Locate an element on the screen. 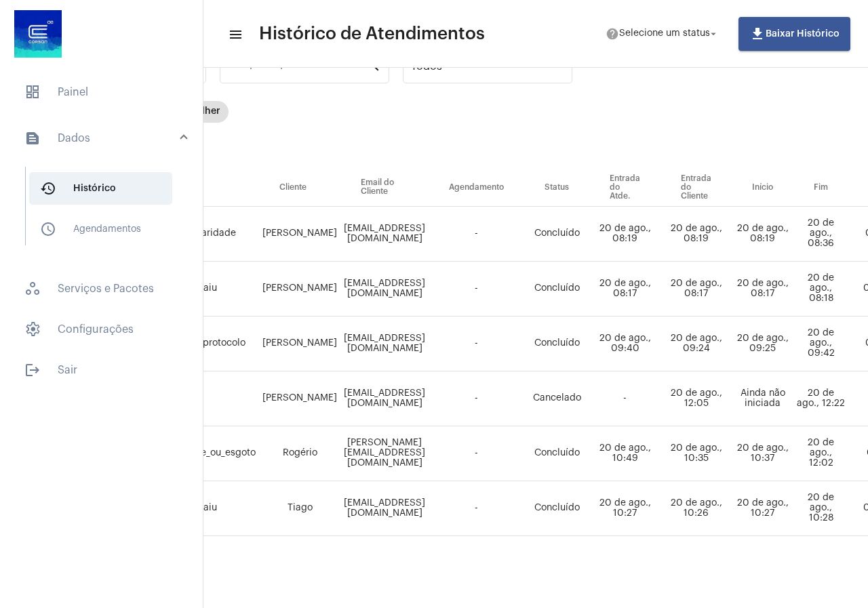  th: Fim is located at coordinates (821, 188).